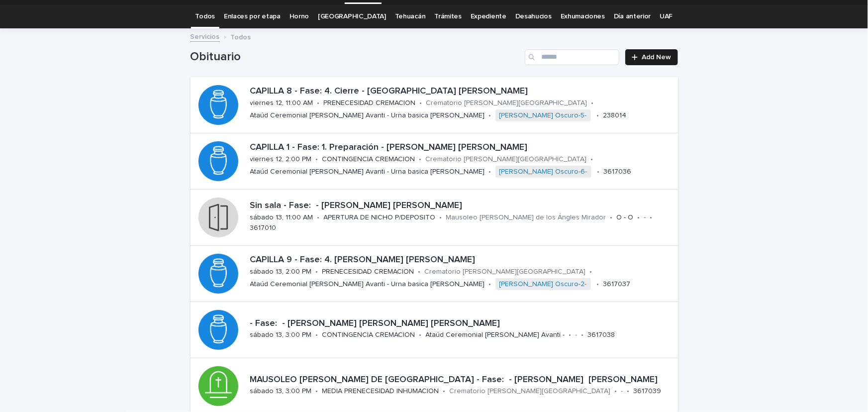 The height and width of the screenshot is (412, 868). I want to click on a: Tehuacán, so click(410, 16).